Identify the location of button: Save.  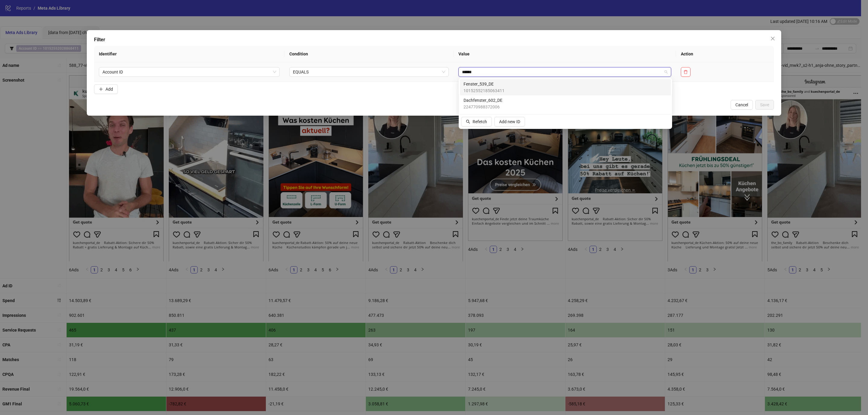
(764, 105).